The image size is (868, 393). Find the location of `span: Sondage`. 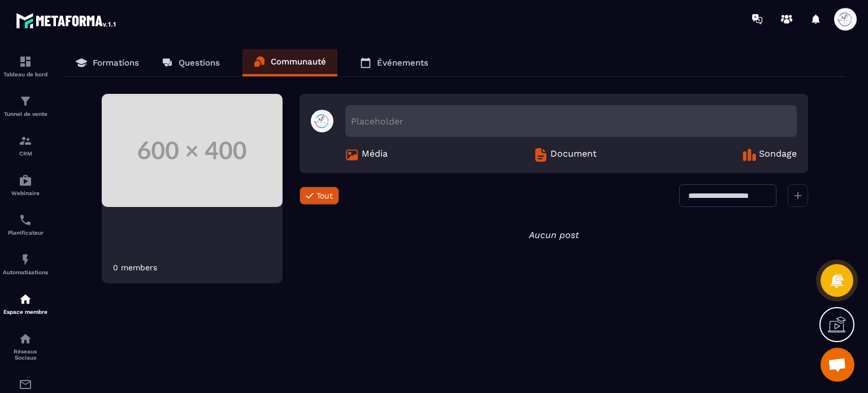

span: Sondage is located at coordinates (777, 155).